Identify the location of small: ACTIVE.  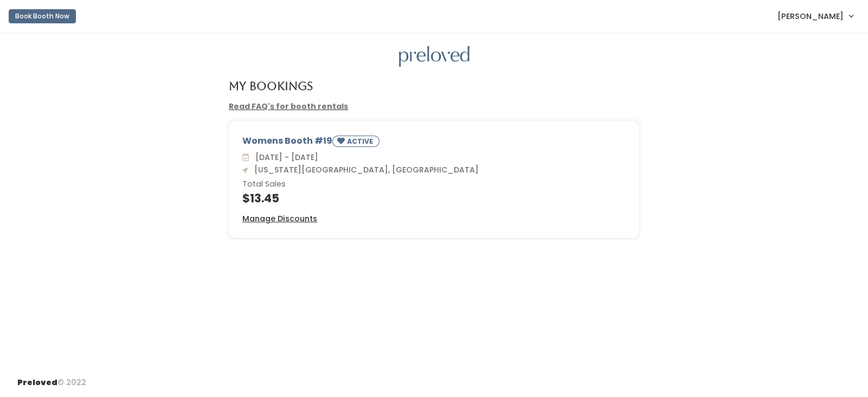
(361, 141).